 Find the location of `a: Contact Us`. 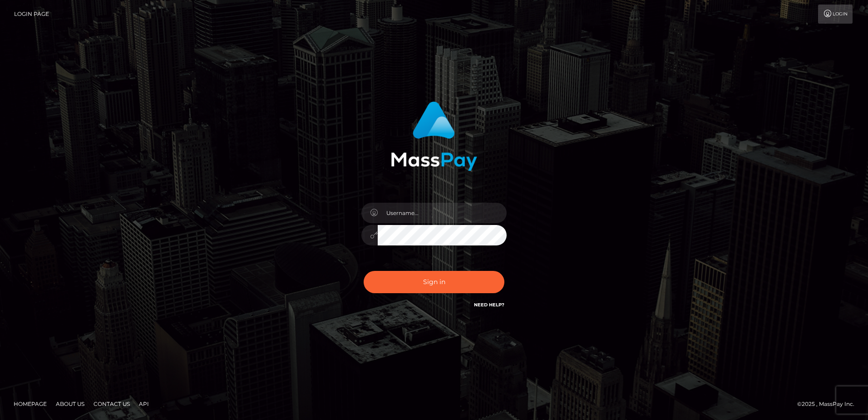

a: Contact Us is located at coordinates (112, 403).